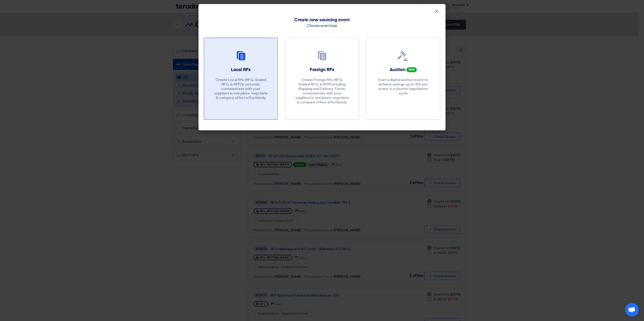 This screenshot has width=644, height=321. What do you see at coordinates (632, 310) in the screenshot?
I see `a: Open chat` at bounding box center [632, 310].